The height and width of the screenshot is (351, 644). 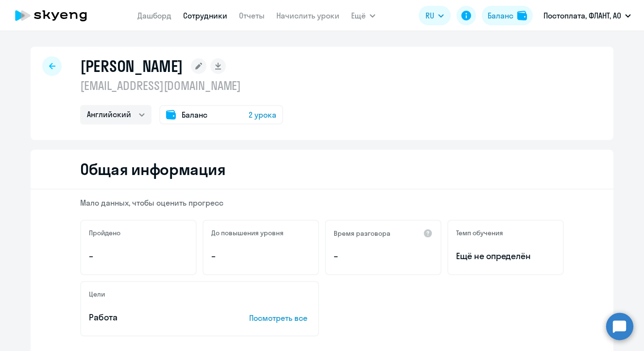 What do you see at coordinates (507, 15) in the screenshot?
I see `button: Балансbalance` at bounding box center [507, 15].